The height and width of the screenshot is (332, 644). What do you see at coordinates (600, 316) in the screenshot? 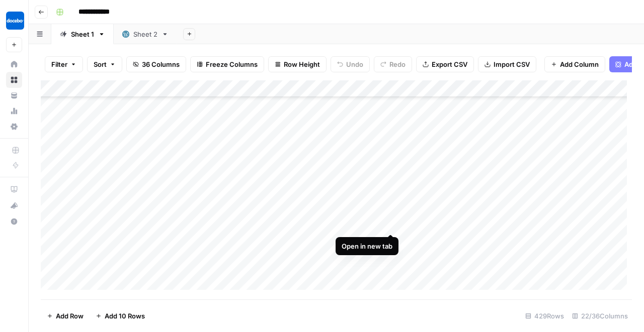
I see `div: 22/36 Columns` at bounding box center [600, 316].